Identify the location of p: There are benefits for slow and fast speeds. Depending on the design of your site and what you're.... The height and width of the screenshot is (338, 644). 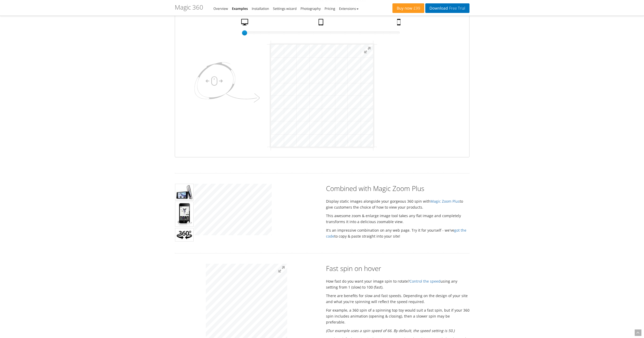
(398, 299).